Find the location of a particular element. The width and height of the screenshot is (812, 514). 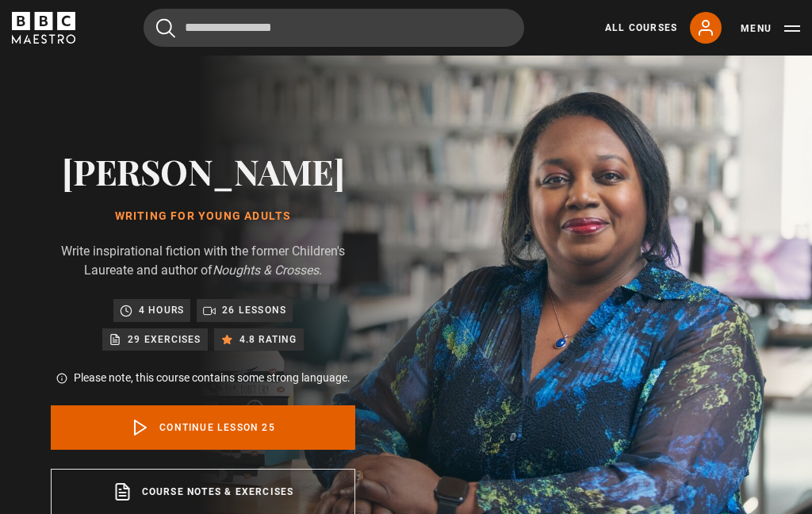

p: 4.8 rating is located at coordinates (268, 339).